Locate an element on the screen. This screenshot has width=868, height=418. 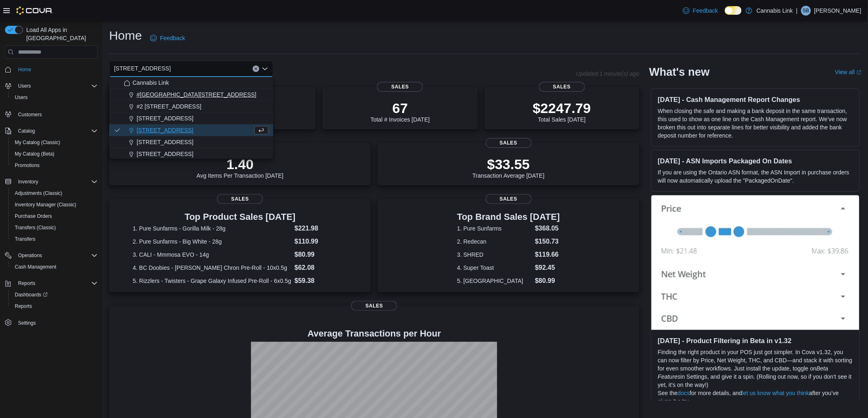
button: Catalog is located at coordinates (26, 131).